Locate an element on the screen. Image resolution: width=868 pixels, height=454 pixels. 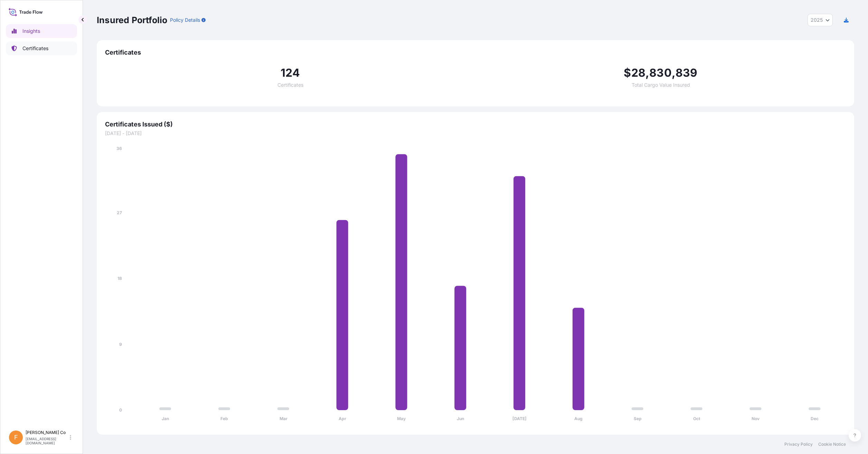
tspan: Dec is located at coordinates (814, 419).